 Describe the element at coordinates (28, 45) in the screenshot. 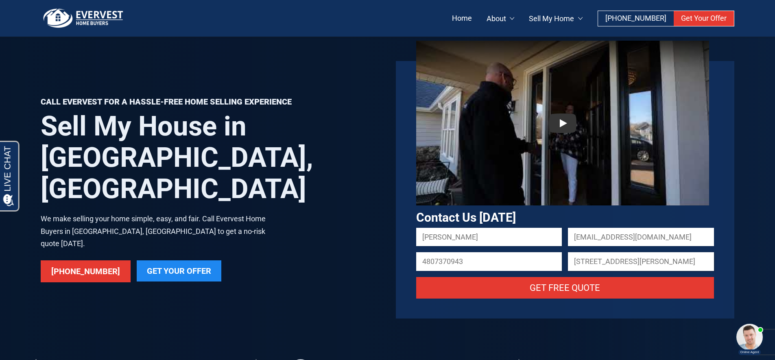

I see `div: Online Agent` at that location.